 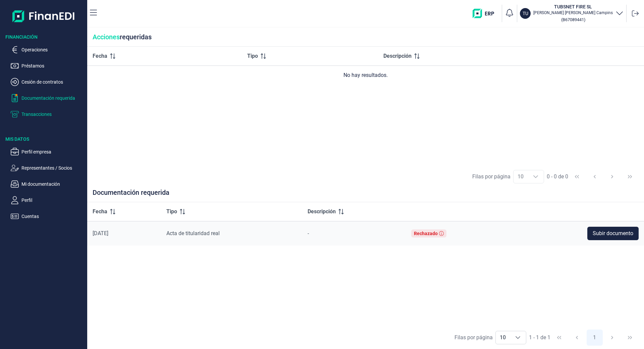 I want to click on img: erp, so click(x=486, y=13).